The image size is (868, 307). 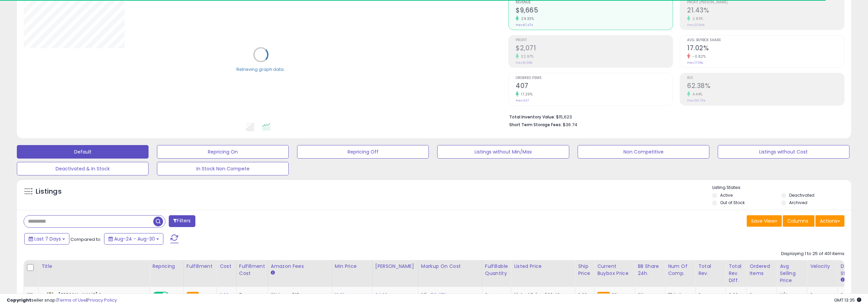 What do you see at coordinates (102, 300) in the screenshot?
I see `a: Privacy Policy` at bounding box center [102, 300].